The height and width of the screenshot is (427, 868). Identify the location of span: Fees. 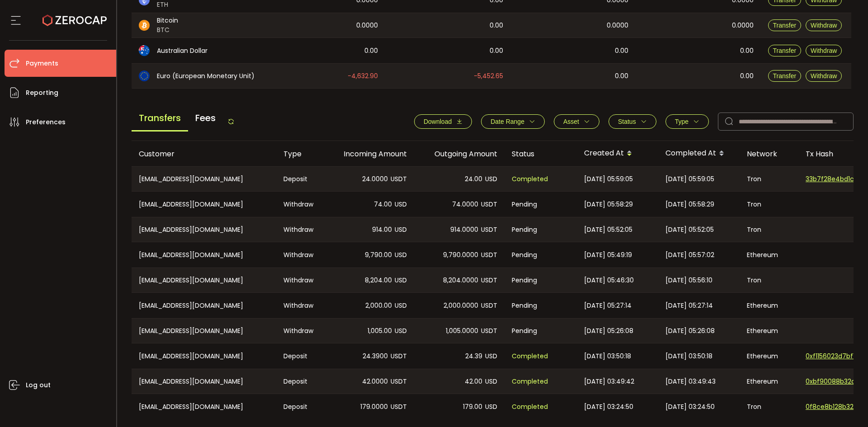
(205, 118).